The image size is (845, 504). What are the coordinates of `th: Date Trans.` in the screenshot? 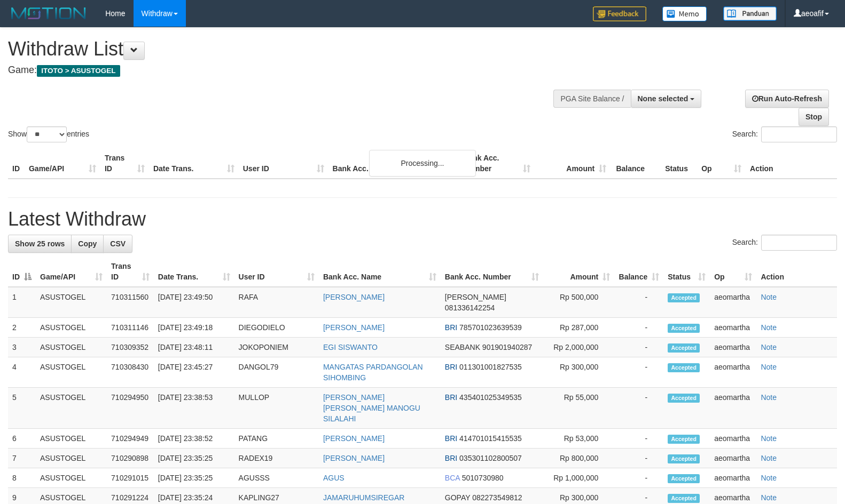 It's located at (194, 163).